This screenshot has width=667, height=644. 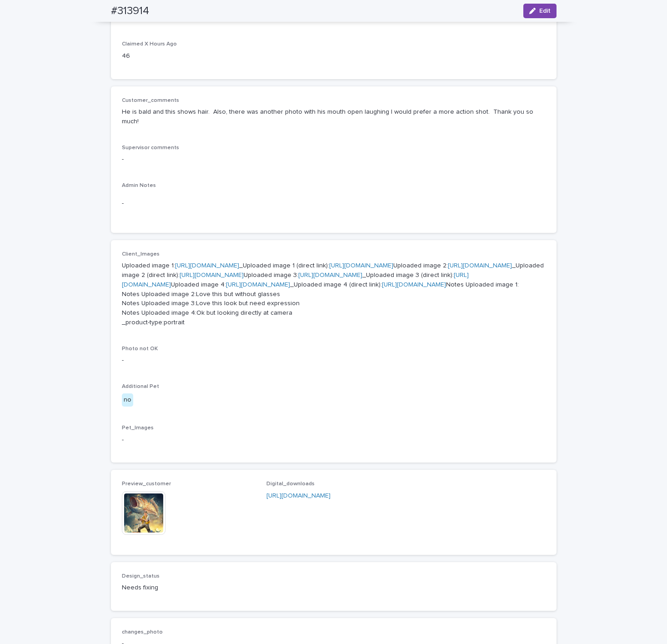 I want to click on span: Photo not OK, so click(x=140, y=349).